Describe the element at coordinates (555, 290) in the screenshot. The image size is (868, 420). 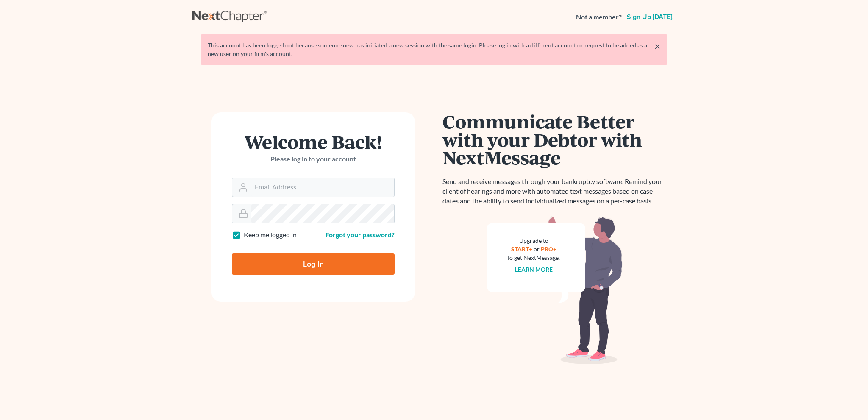
I see `img: nextmessage_bg-59042aed3d76b12b5cd301f8e5b87938c9018125f34e5fa2b7a6b67550977c72.svg` at that location.